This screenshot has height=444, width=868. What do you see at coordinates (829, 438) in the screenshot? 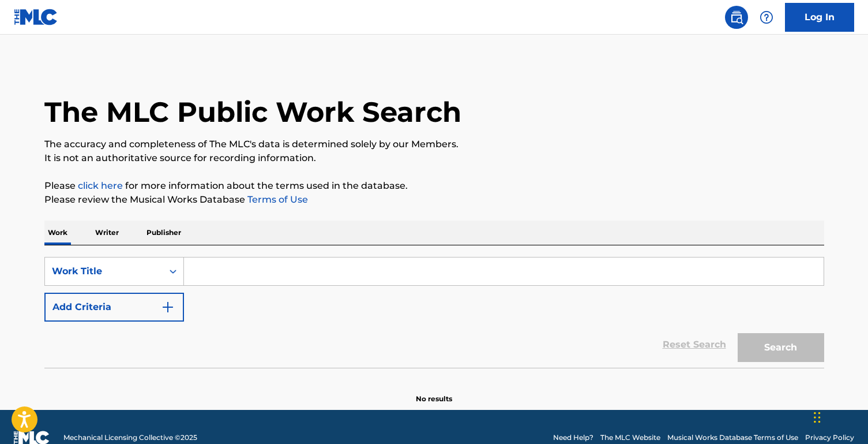
I see `a: Privacy Policy` at bounding box center [829, 438].